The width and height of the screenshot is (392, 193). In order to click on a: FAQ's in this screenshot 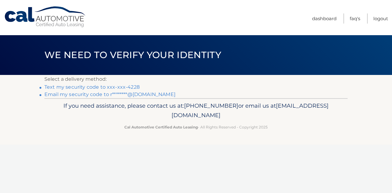, I will do `click(355, 18)`.